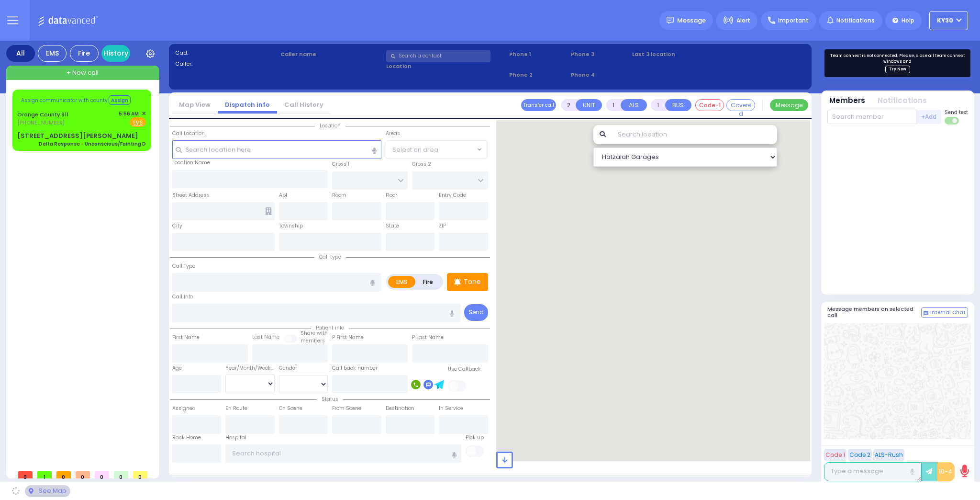 Image resolution: width=980 pixels, height=500 pixels. What do you see at coordinates (248, 104) in the screenshot?
I see `a: Dispatch info` at bounding box center [248, 104].